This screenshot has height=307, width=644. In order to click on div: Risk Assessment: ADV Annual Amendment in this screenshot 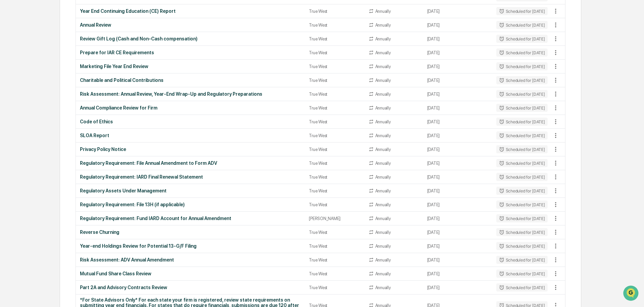, I will do `click(190, 260)`.